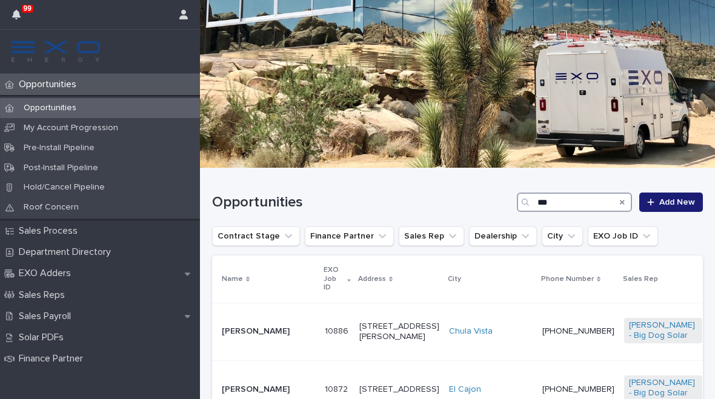  What do you see at coordinates (623, 236) in the screenshot?
I see `button: EXO Job ID` at bounding box center [623, 236].